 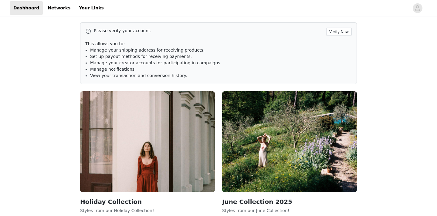 What do you see at coordinates (59, 8) in the screenshot?
I see `a: Networks` at bounding box center [59, 8].